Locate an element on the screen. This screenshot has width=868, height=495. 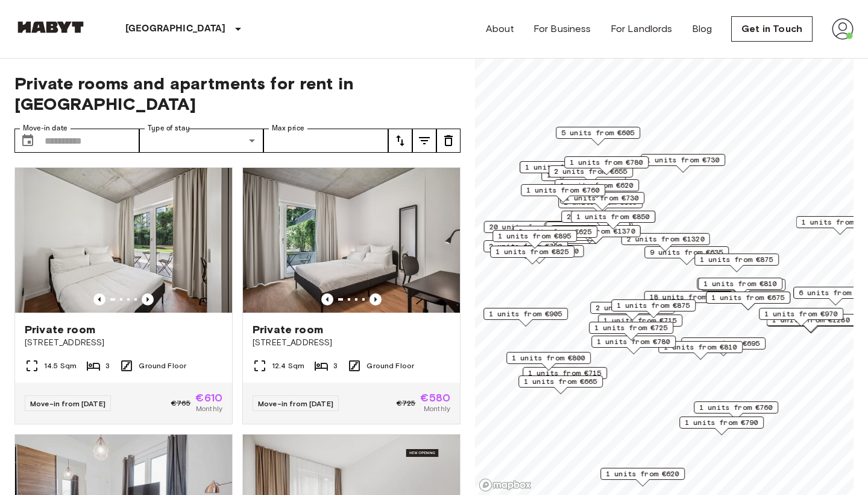
span: 1 units from €725 is located at coordinates (631, 328).